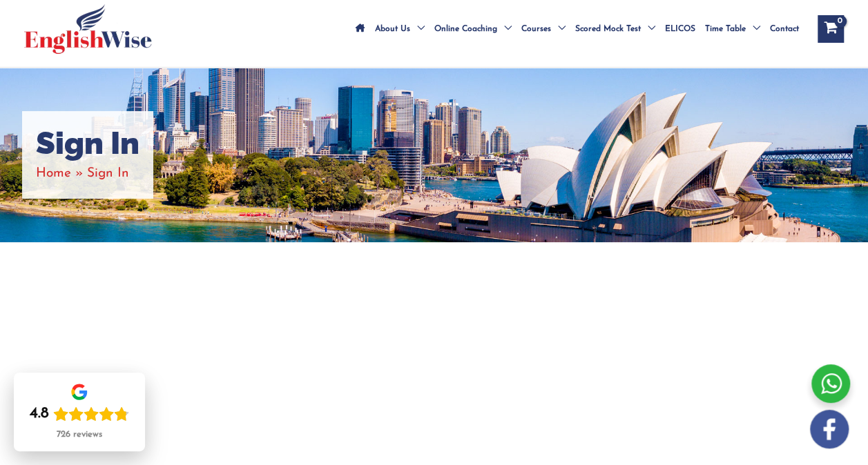  What do you see at coordinates (615, 29) in the screenshot?
I see `a: Scored Mock TestMenu Toggle` at bounding box center [615, 29].